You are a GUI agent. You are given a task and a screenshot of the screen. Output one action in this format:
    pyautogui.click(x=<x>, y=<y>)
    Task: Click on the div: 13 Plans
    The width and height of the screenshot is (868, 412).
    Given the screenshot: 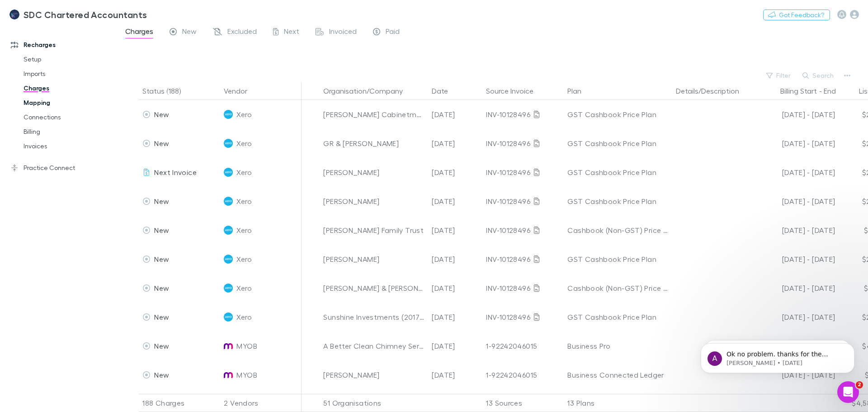 What is the action you would take?
    pyautogui.click(x=618, y=403)
    